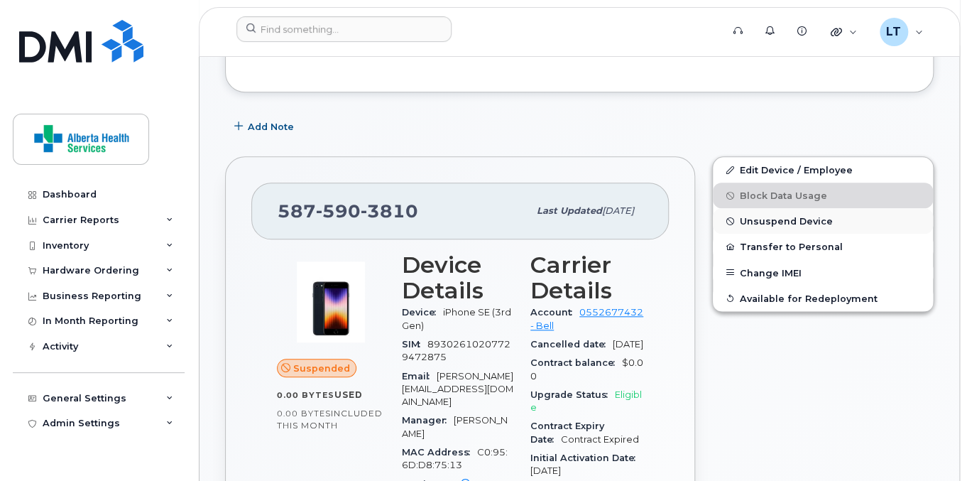 This screenshot has width=967, height=481. Describe the element at coordinates (457, 278) in the screenshot. I see `h3: Device Details` at that location.